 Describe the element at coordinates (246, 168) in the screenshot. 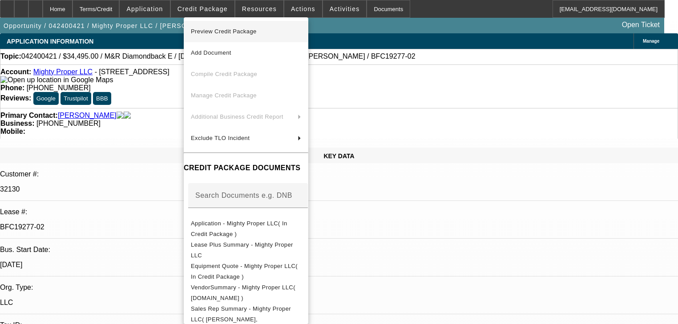

I see `h4: CREDIT PACKAGE DOCUMENTS` at that location.